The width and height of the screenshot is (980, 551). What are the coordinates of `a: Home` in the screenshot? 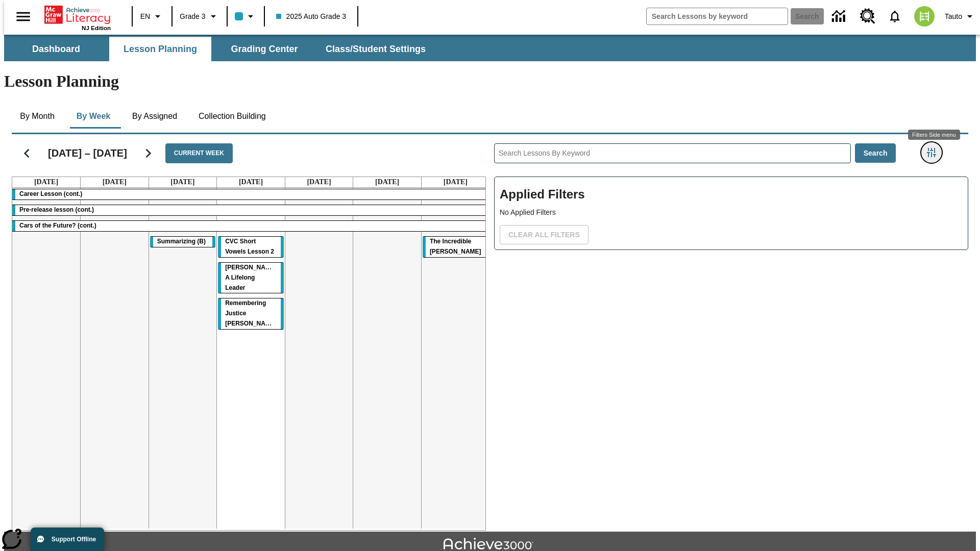 It's located at (78, 15).